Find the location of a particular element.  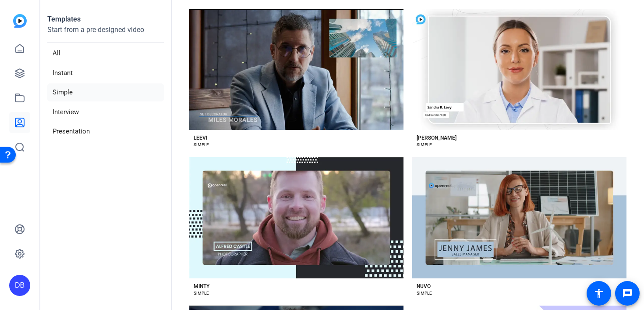

li: Instant is located at coordinates (106, 73).